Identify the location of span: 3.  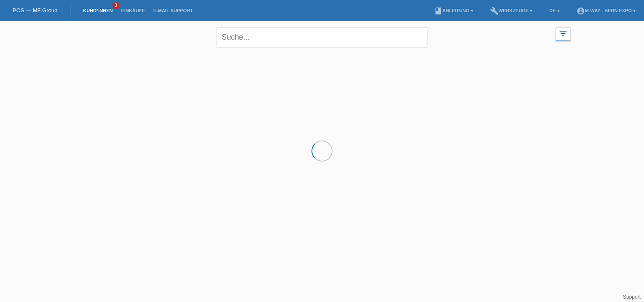
(116, 5).